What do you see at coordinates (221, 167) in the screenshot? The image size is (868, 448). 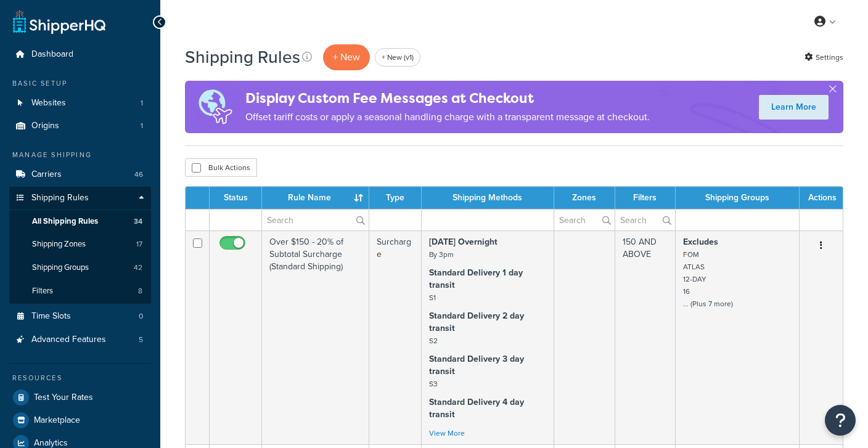 I see `button: Bulk Actions` at bounding box center [221, 167].